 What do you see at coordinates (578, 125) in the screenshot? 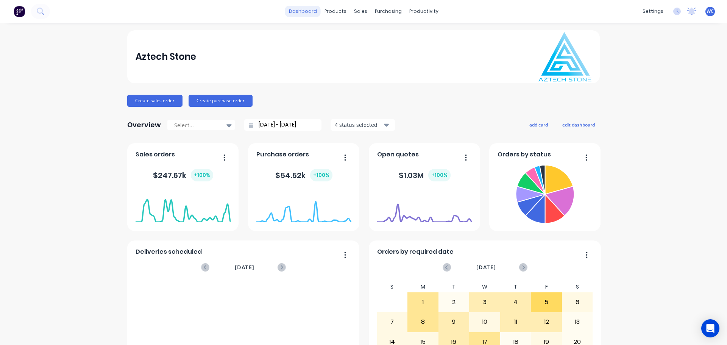
I see `button: edit dashboard` at bounding box center [578, 125].